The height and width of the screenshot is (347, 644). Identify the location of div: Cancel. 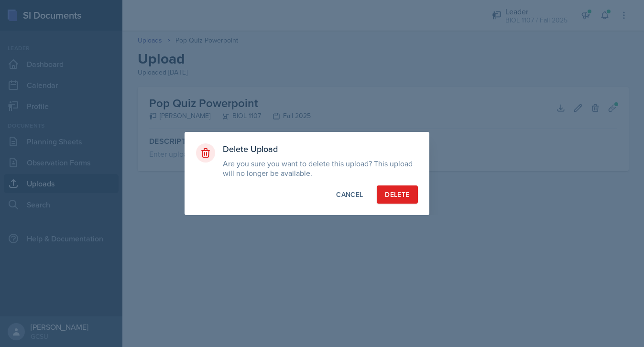
(349, 195).